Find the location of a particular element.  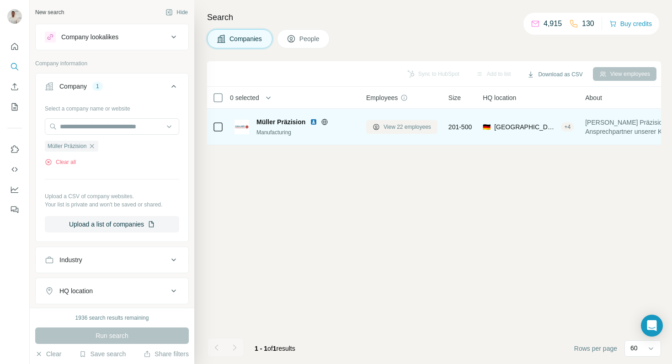

span: View 22 employees is located at coordinates (407, 127).